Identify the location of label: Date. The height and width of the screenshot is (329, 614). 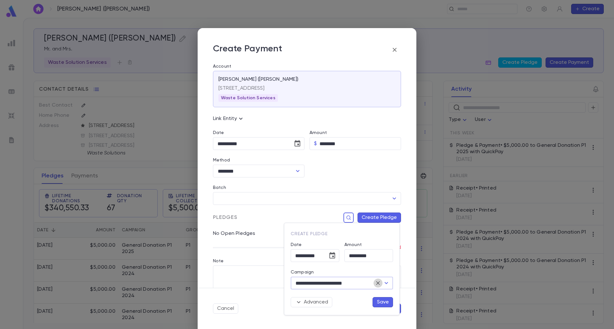
(315, 245).